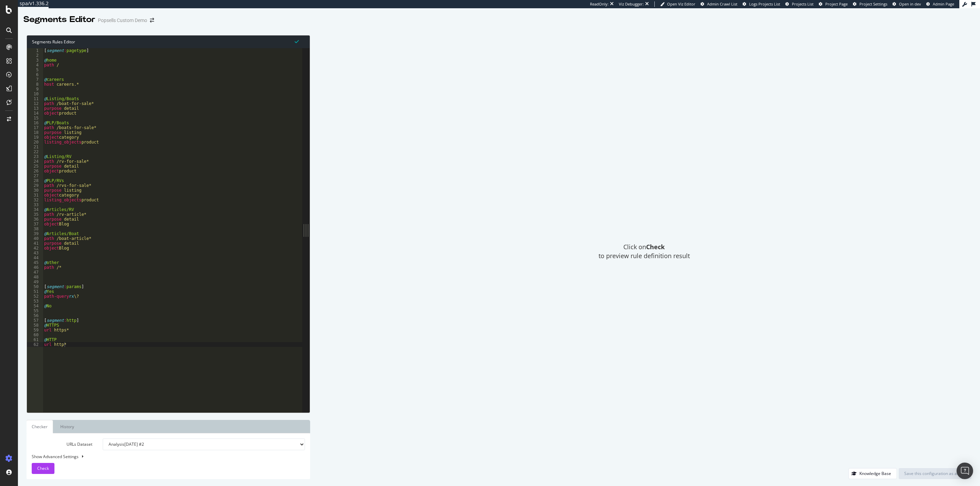 The width and height of the screenshot is (980, 486). I want to click on div: 51, so click(34, 291).